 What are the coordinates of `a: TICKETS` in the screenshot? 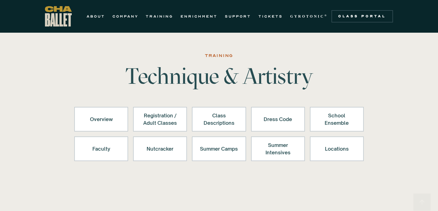 It's located at (271, 16).